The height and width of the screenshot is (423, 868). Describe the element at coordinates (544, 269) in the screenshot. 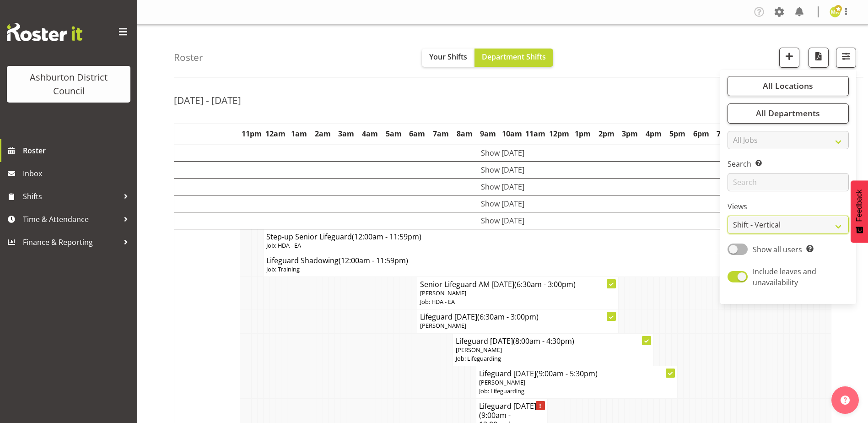

I see `p: Job: Training` at that location.